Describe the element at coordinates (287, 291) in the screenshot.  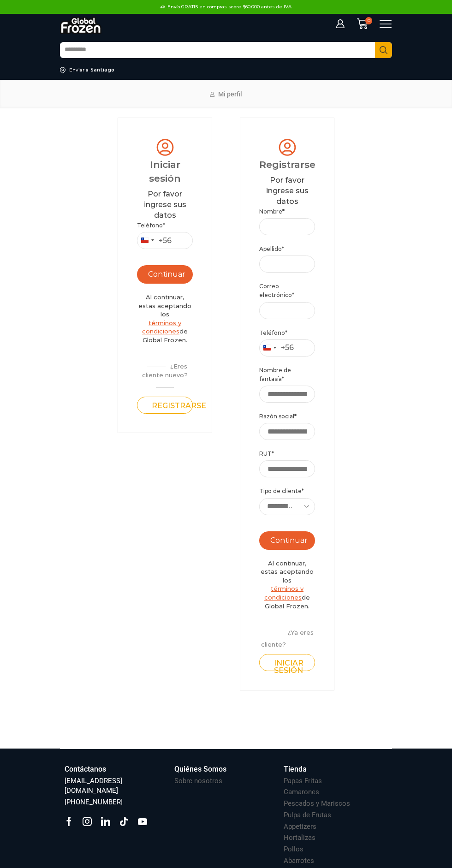
I see `label: Correo electrónico` at that location.